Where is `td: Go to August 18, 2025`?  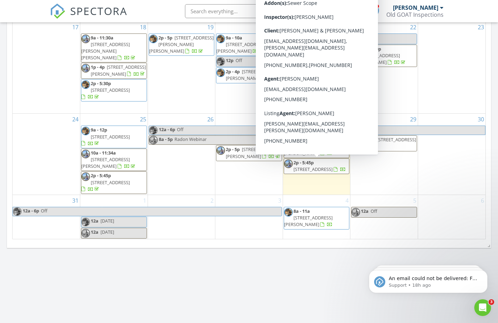
td: Go to August 18, 2025 is located at coordinates (114, 67).